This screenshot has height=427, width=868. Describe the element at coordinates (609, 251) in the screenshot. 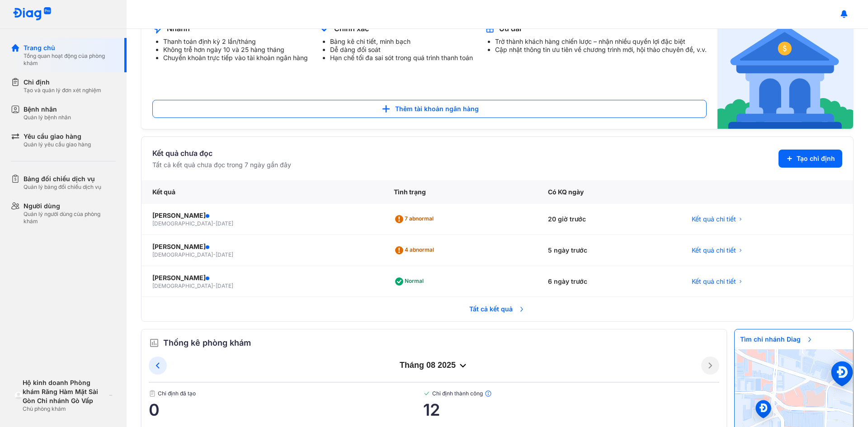

I see `div: 5 ngày trước` at that location.